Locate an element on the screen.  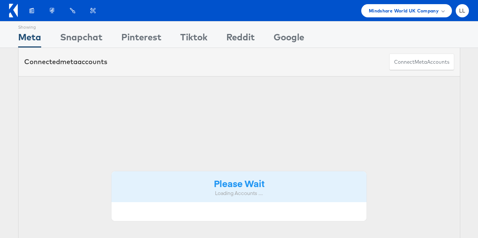
strong: Please Wait is located at coordinates (239, 183).